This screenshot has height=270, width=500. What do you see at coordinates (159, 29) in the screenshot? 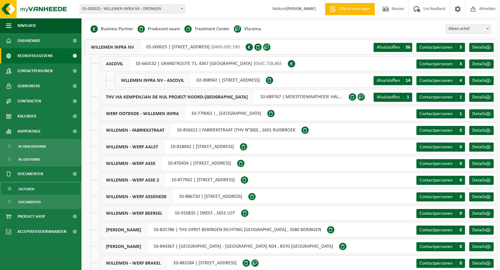
I see `li: Producent naam` at bounding box center [159, 29].